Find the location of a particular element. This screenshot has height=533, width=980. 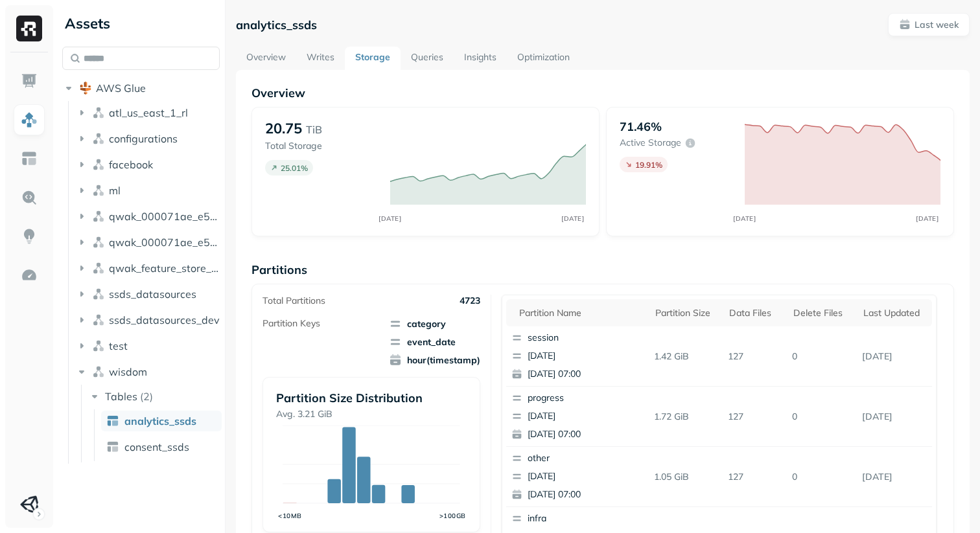

img: Ryft is located at coordinates (29, 28).